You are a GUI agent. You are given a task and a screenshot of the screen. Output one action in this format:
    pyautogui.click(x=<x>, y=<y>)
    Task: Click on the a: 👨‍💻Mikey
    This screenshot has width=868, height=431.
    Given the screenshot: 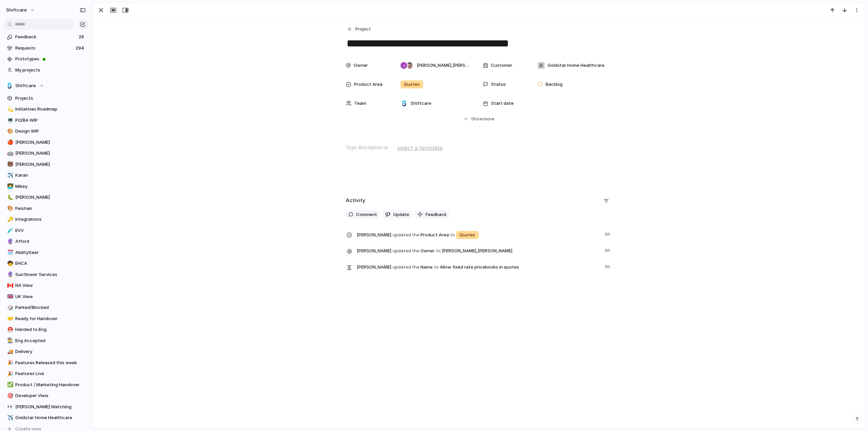 What is the action you would take?
    pyautogui.click(x=46, y=186)
    